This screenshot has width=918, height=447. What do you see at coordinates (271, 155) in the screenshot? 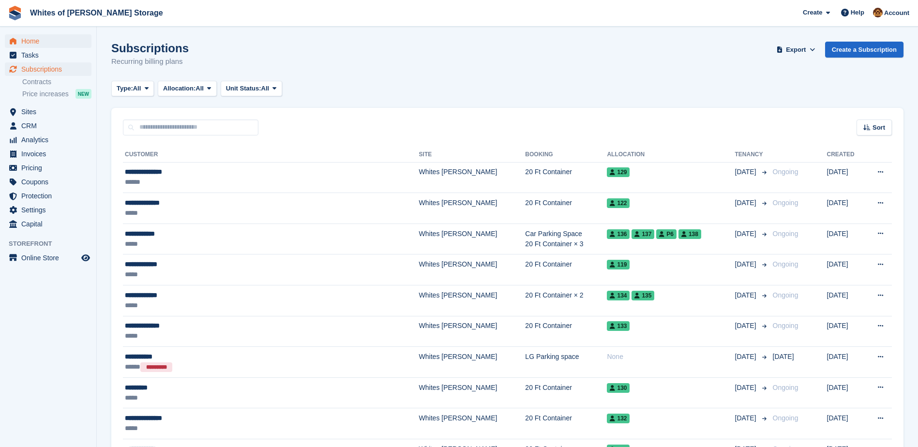
I see `th: Customer` at bounding box center [271, 155].